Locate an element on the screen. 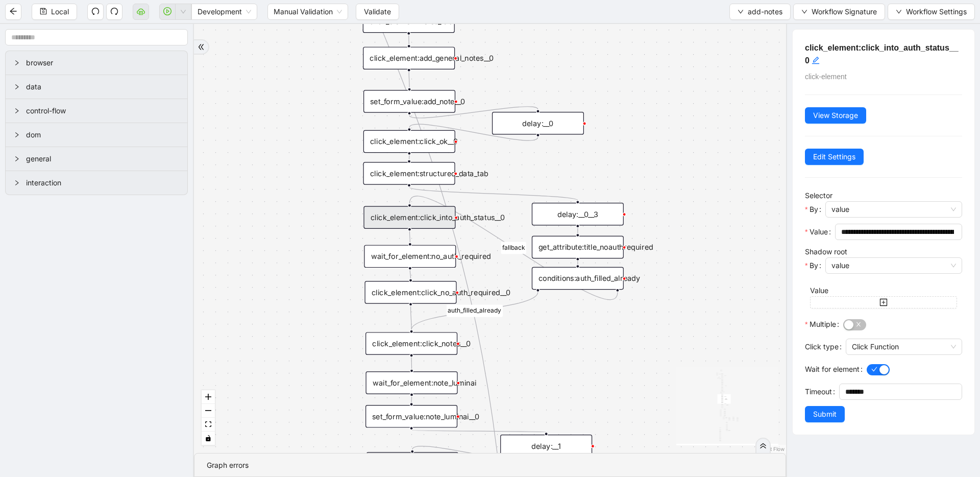  div: Value is located at coordinates (883, 290).